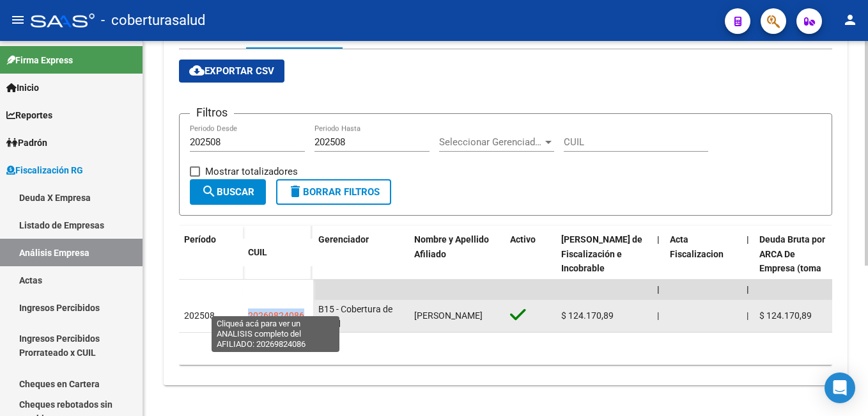 This screenshot has height=416, width=868. What do you see at coordinates (18, 20) in the screenshot?
I see `mat-icon: menu` at bounding box center [18, 20].